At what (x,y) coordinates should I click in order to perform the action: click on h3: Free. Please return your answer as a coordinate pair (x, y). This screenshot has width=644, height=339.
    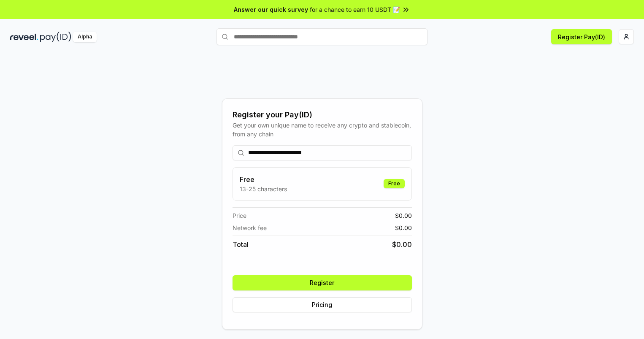
    Looking at the image, I should click on (263, 180).